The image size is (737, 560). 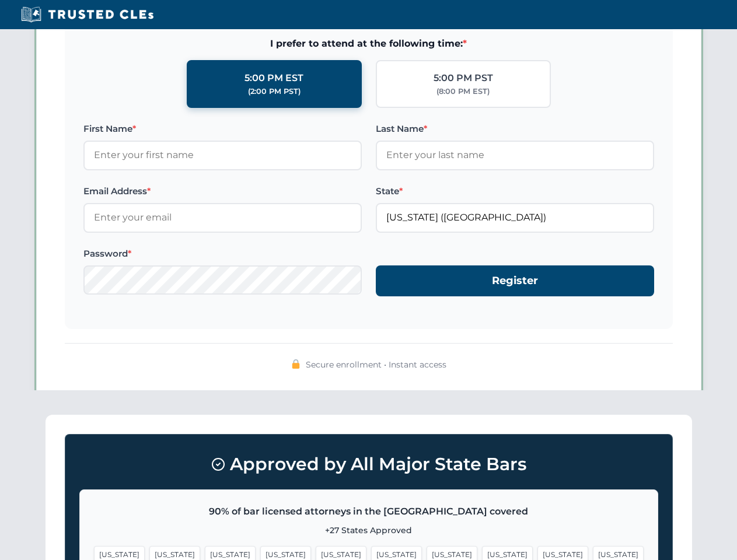 What do you see at coordinates (514, 192) in the screenshot?
I see `label: State` at bounding box center [514, 192].